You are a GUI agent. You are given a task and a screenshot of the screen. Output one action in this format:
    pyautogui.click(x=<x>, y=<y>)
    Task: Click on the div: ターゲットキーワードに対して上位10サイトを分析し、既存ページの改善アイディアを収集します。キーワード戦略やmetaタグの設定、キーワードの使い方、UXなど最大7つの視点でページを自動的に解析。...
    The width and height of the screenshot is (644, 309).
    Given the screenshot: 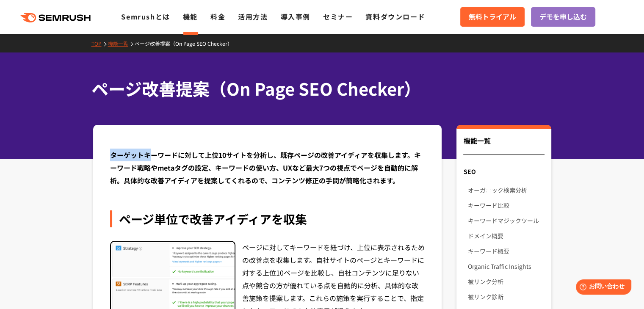 What is the action you would take?
    pyautogui.click(x=268, y=167)
    